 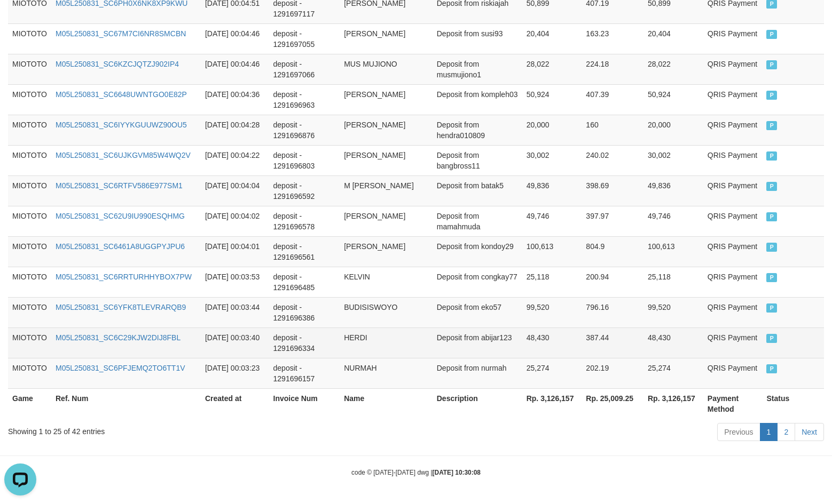 What do you see at coordinates (793, 404) in the screenshot?
I see `th: Status` at bounding box center [793, 404].